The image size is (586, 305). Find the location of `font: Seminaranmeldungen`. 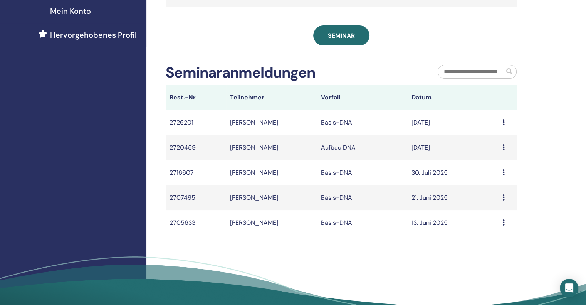

font: Seminaranmeldungen is located at coordinates (240, 72).